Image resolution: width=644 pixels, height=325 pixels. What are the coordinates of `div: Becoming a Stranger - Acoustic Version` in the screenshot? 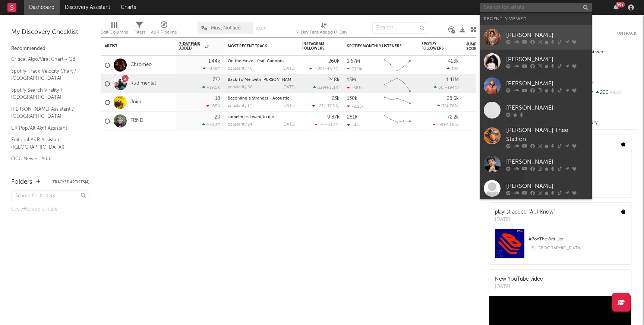 It's located at (261, 99).